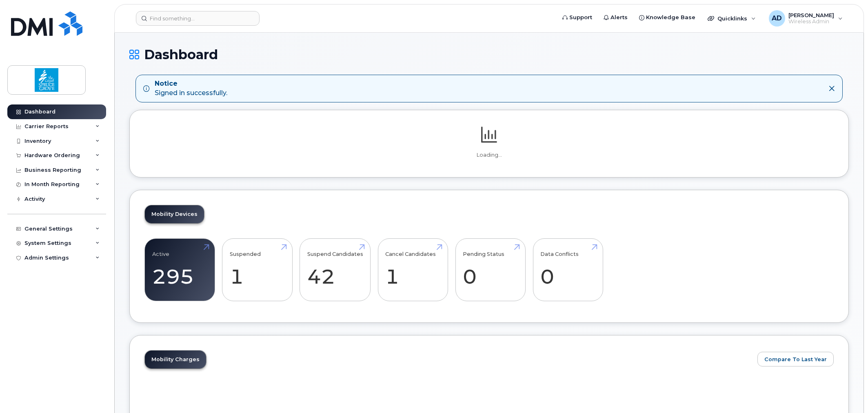 This screenshot has height=413, width=868. I want to click on h1: Dashboard, so click(489, 54).